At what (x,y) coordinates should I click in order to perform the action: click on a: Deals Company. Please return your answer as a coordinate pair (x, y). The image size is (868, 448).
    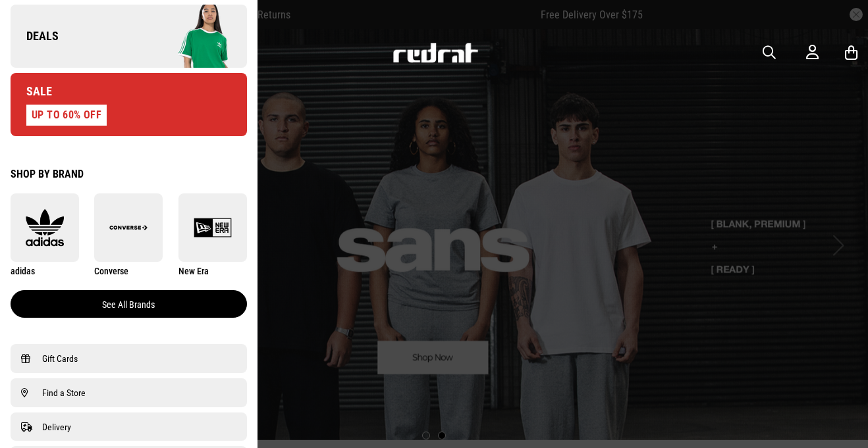
    Looking at the image, I should click on (128, 36).